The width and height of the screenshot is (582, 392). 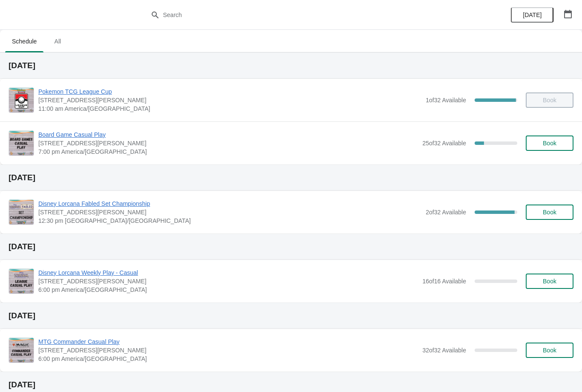 What do you see at coordinates (228, 135) in the screenshot?
I see `span: Board Game Casual Play` at bounding box center [228, 135].